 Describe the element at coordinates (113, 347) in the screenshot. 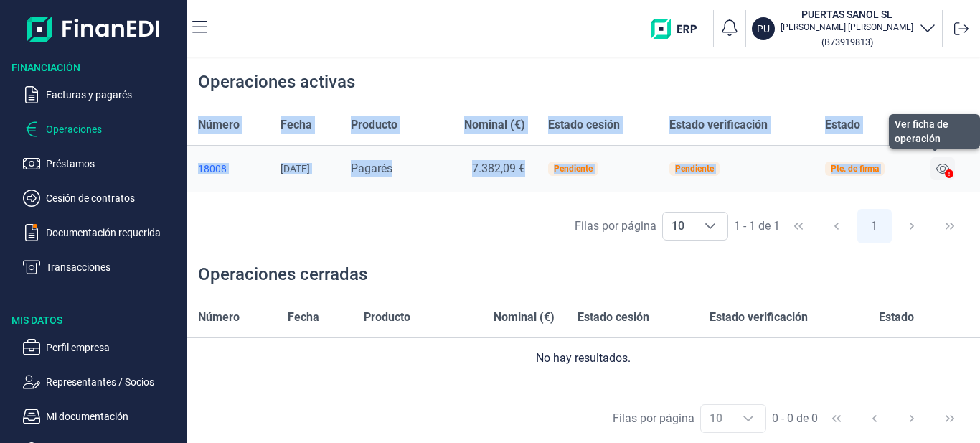

I see `p: Perfil empresa` at that location.